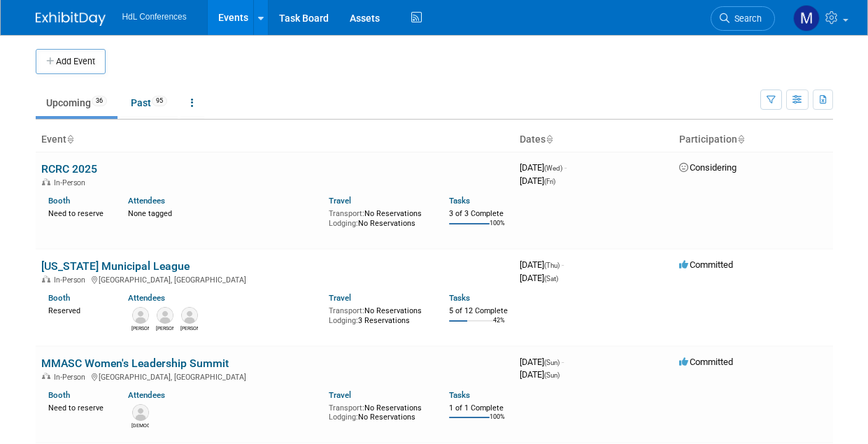  Describe the element at coordinates (549, 181) in the screenshot. I see `span: (Fri)` at that location.